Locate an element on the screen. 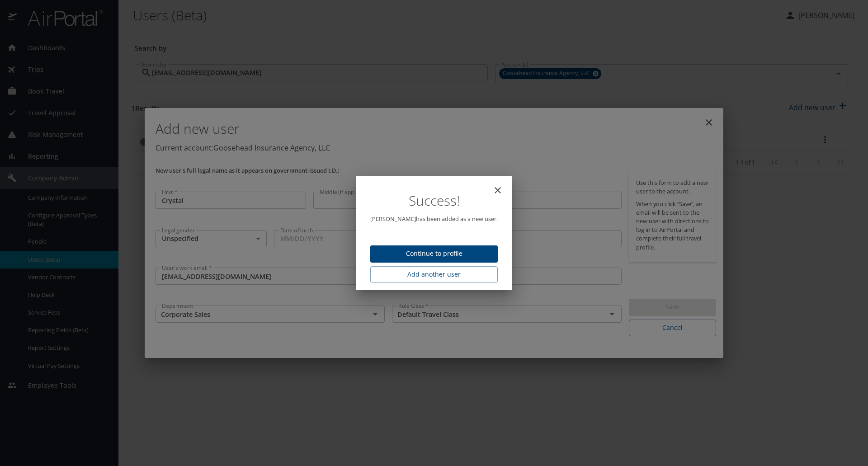 Image resolution: width=868 pixels, height=466 pixels. button: close is located at coordinates (498, 190).